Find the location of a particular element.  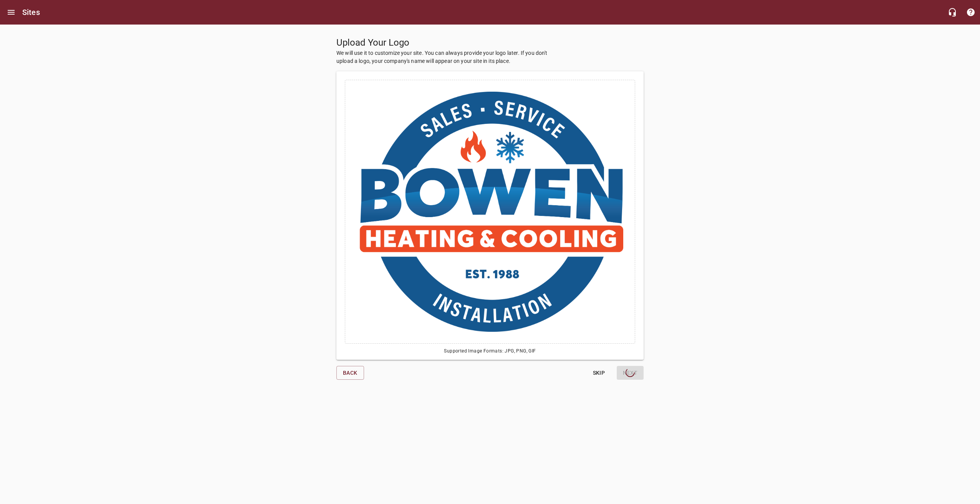

button: Live Chat is located at coordinates (952, 12).